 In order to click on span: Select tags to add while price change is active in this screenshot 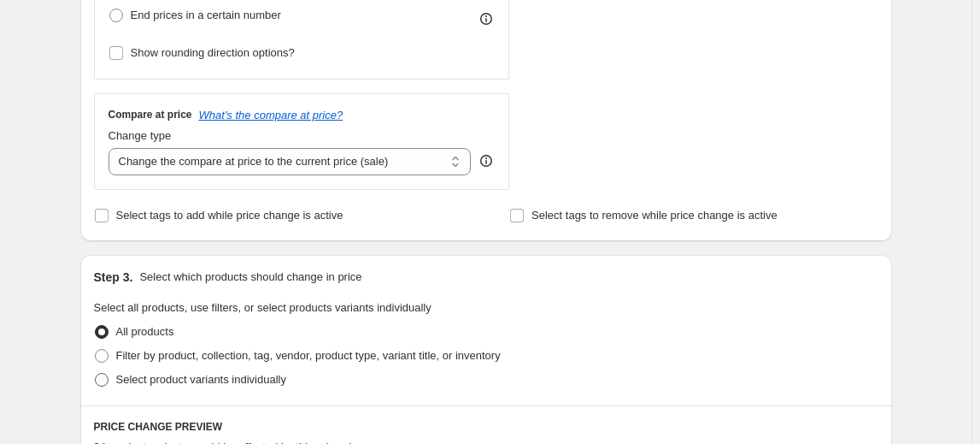, I will do `click(230, 215)`.